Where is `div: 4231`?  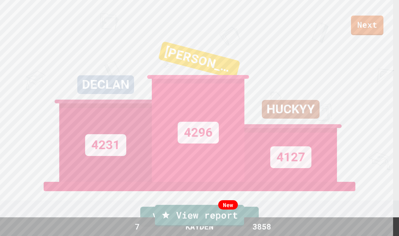
div: 4231 is located at coordinates (106, 145).